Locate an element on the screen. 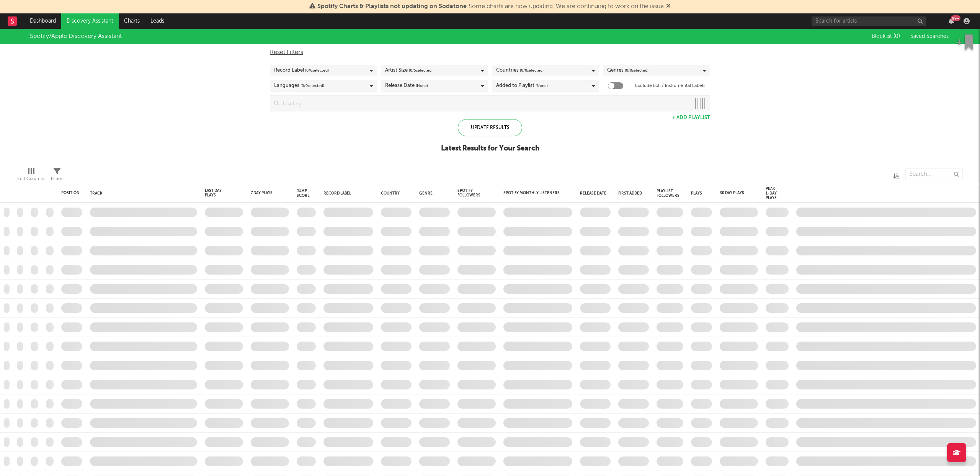 The height and width of the screenshot is (476, 980). span: Spotify Charts & Playlists not updating on Sodatone is located at coordinates (392, 7).